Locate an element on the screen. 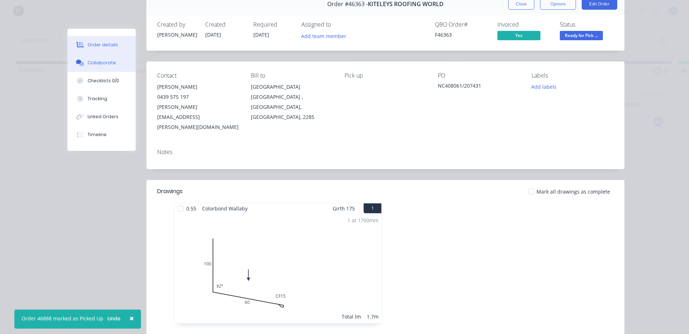 The image size is (689, 334). div: Drawings is located at coordinates (170, 191).